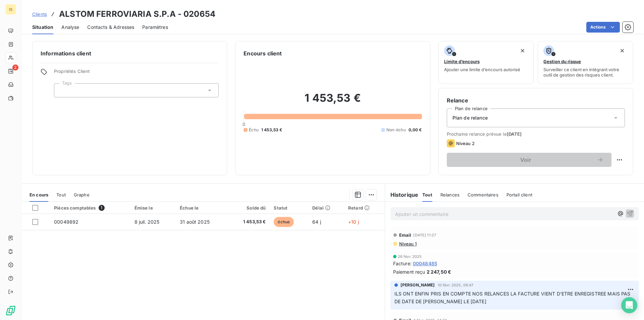 The image size is (644, 320). I want to click on span: 00048485, so click(425, 263).